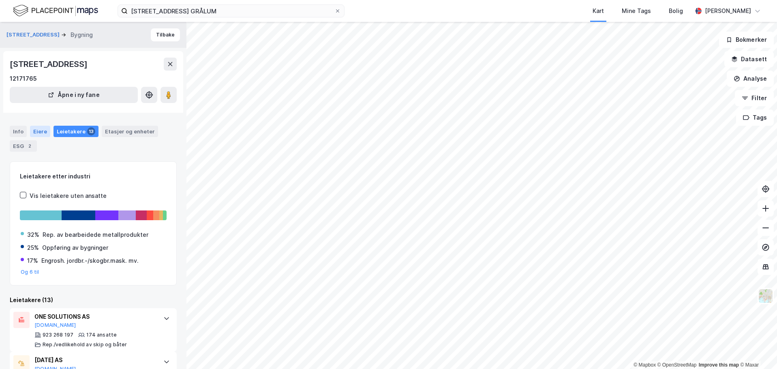 The height and width of the screenshot is (369, 777). I want to click on div: Kart, so click(598, 11).